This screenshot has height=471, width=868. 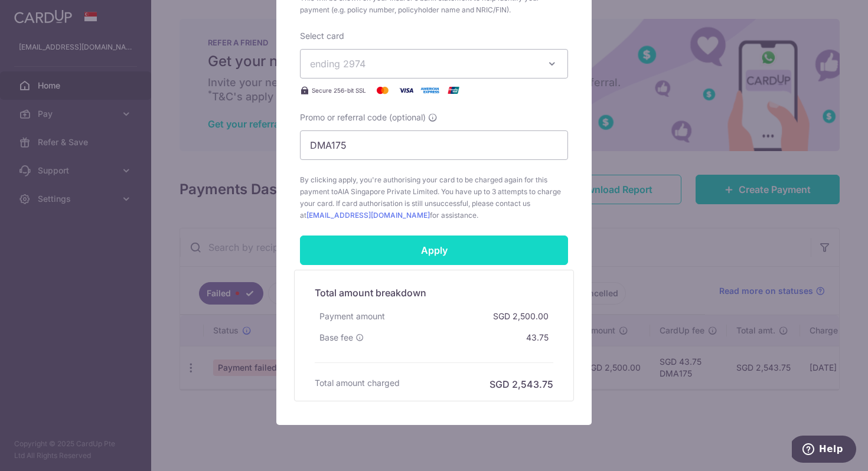 I want to click on div: Payment amount, so click(x=352, y=316).